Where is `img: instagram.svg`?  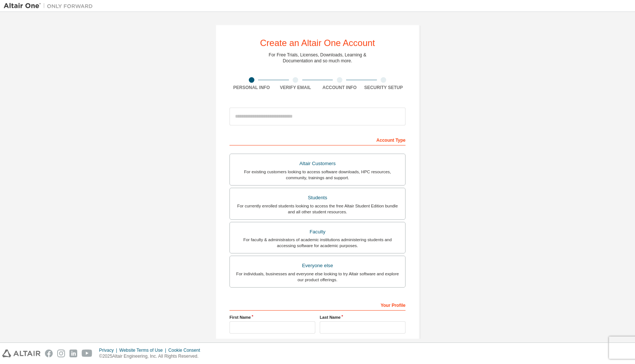 img: instagram.svg is located at coordinates (61, 353).